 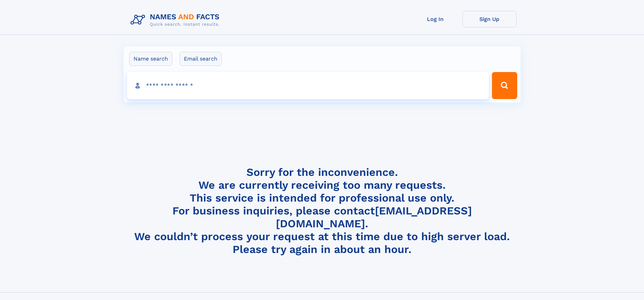 What do you see at coordinates (504, 86) in the screenshot?
I see `button: Search Button` at bounding box center [504, 86].